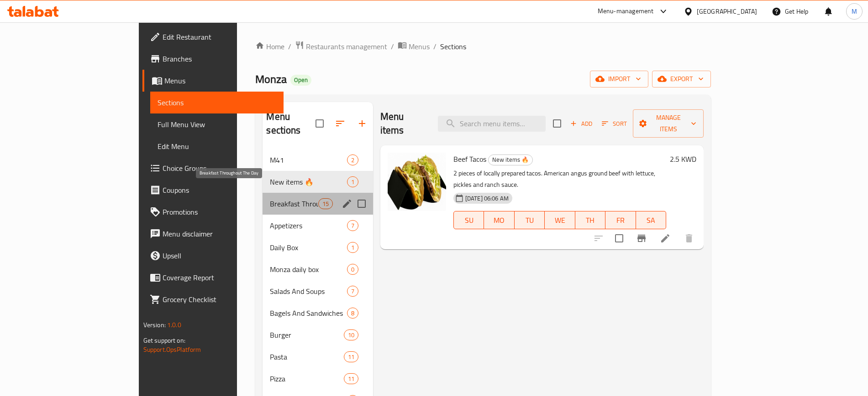 The width and height of the screenshot is (868, 396). I want to click on span: Pizza, so click(306, 379).